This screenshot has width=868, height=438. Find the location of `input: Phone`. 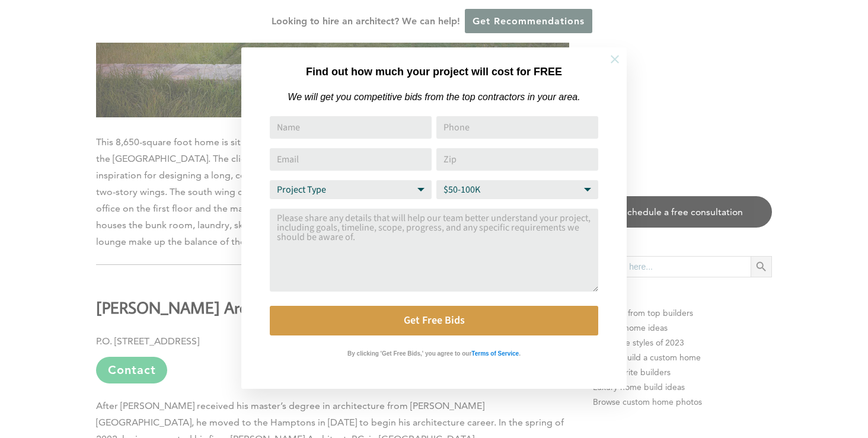

input: Phone is located at coordinates (517, 127).